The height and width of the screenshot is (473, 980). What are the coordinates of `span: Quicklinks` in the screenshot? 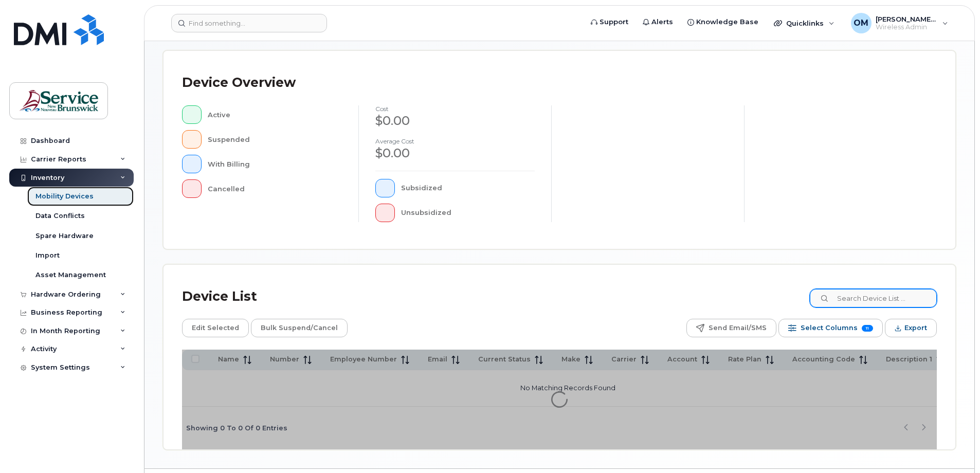 It's located at (805, 23).